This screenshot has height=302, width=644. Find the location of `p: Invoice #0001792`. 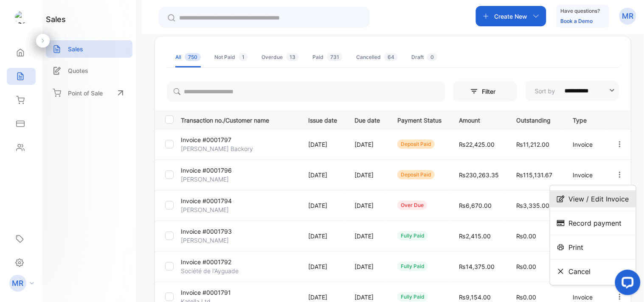

p: Invoice #0001792 is located at coordinates (205, 262).